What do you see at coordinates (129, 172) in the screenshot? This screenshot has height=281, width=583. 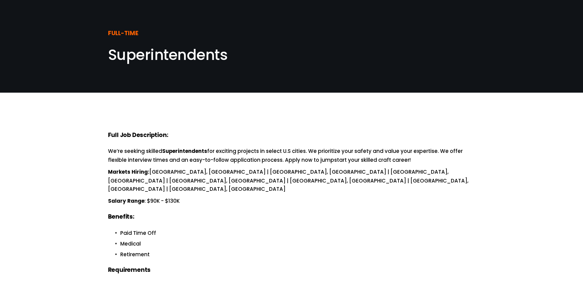 I see `strong: Markets Hiring:` at bounding box center [129, 172].